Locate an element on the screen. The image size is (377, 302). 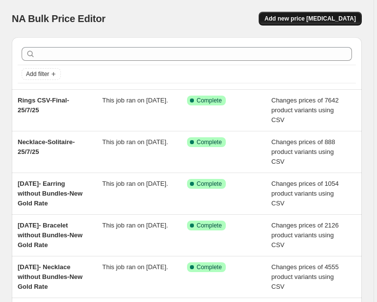
button: Add filter is located at coordinates (41, 74).